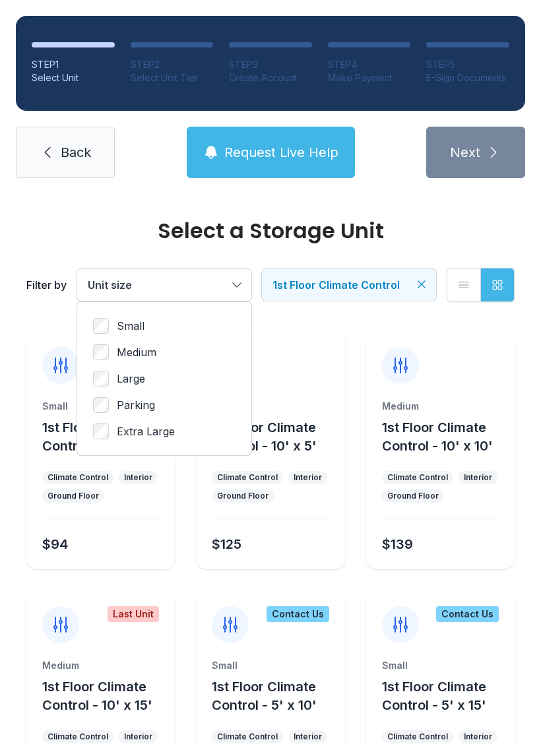 The image size is (541, 746). What do you see at coordinates (281, 152) in the screenshot?
I see `span: Request Live Help` at bounding box center [281, 152].